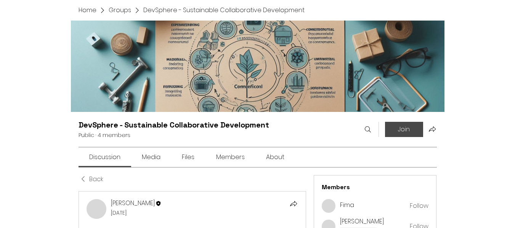 The height and width of the screenshot is (228, 515). I want to click on button: Share, so click(293, 204).